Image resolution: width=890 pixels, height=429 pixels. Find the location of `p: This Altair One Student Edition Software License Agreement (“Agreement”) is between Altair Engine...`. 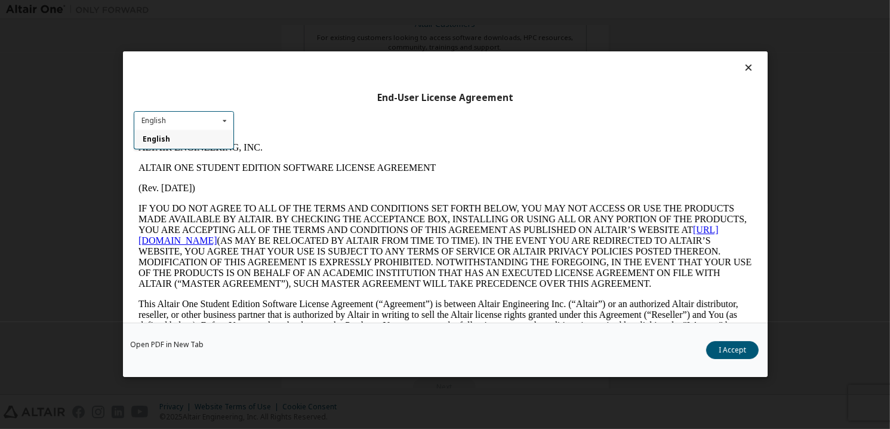

p: This Altair One Student Edition Software License Agreement (“Agreement”) is between Altair Engine... is located at coordinates (312, 183).